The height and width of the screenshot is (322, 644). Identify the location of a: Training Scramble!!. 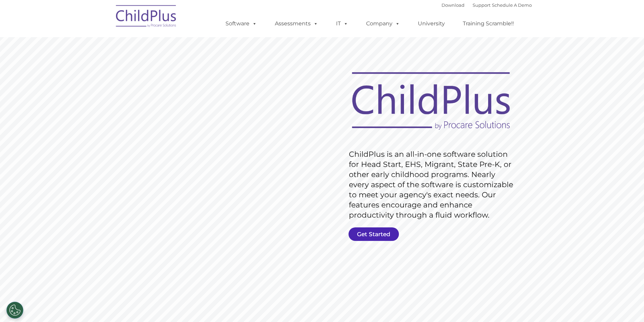
(488, 24).